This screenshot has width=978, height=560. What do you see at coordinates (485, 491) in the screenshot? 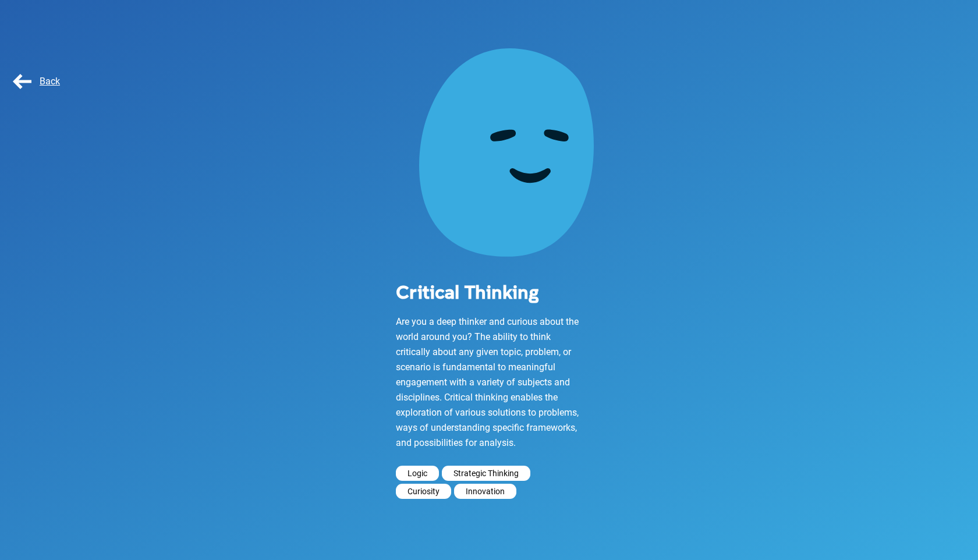
I see `div: Innovation` at bounding box center [485, 491].